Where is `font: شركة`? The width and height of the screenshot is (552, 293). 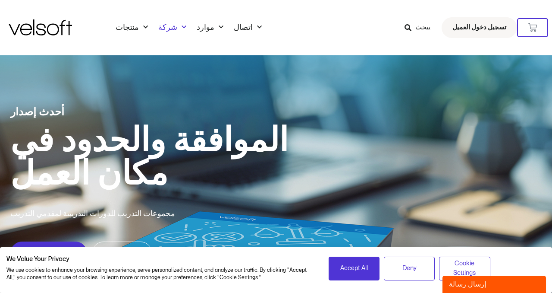 font: شركة is located at coordinates (168, 27).